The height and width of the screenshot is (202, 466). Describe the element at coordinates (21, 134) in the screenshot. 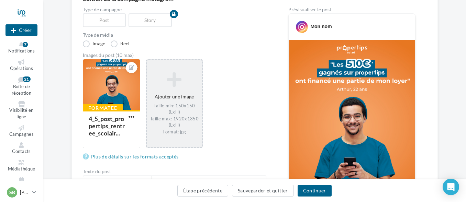

I see `span: Campagnes` at that location.